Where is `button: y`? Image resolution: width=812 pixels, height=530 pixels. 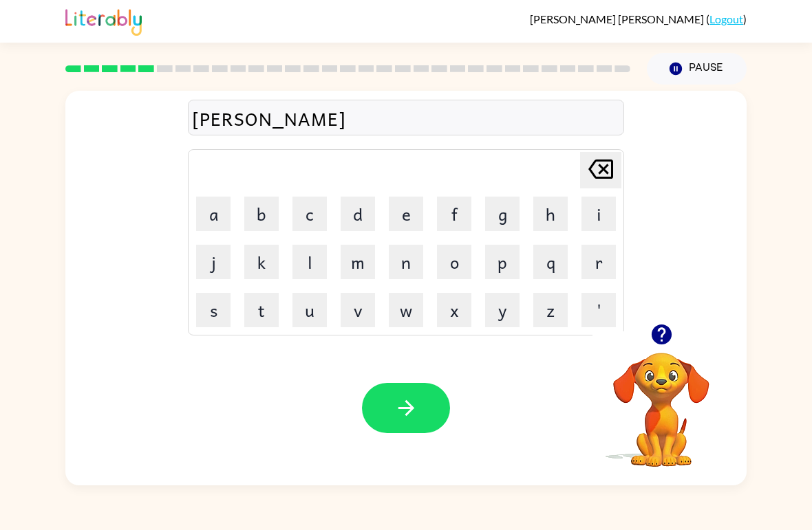
button: y is located at coordinates (503, 310).